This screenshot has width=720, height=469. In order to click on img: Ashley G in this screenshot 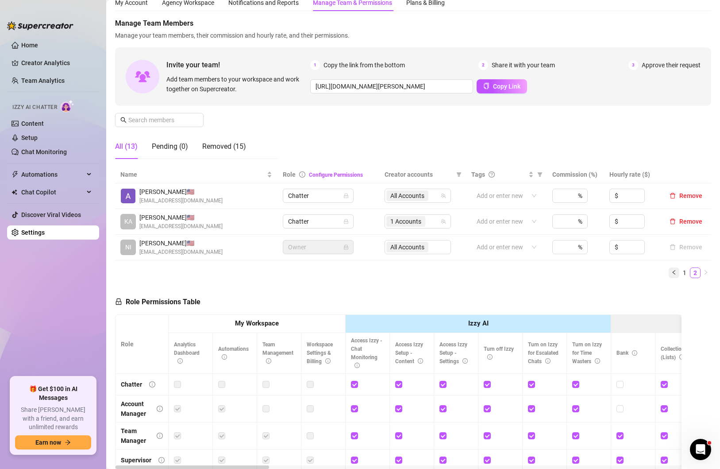, I will do `click(128, 196)`.